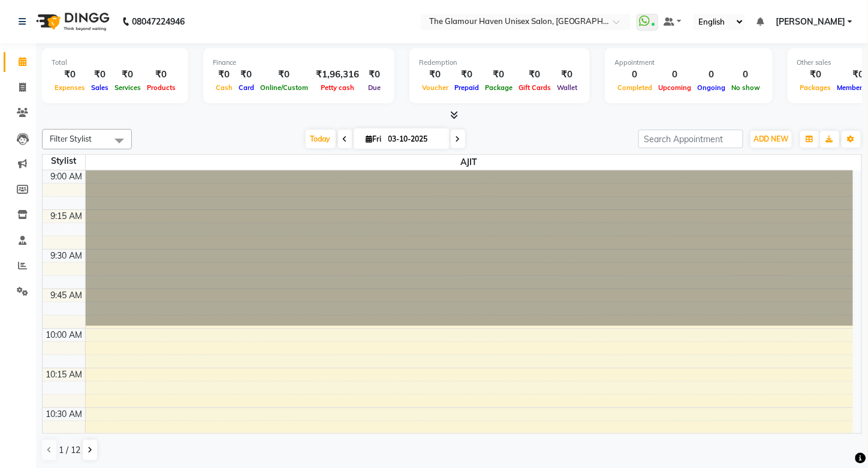  What do you see at coordinates (470, 162) in the screenshot?
I see `span: AJIT` at bounding box center [470, 162].